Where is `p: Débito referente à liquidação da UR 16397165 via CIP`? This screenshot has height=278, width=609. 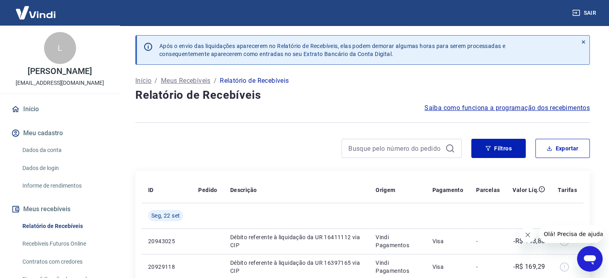
p: Débito referente à liquidação da UR 16397165 via CIP is located at coordinates (296, 267).